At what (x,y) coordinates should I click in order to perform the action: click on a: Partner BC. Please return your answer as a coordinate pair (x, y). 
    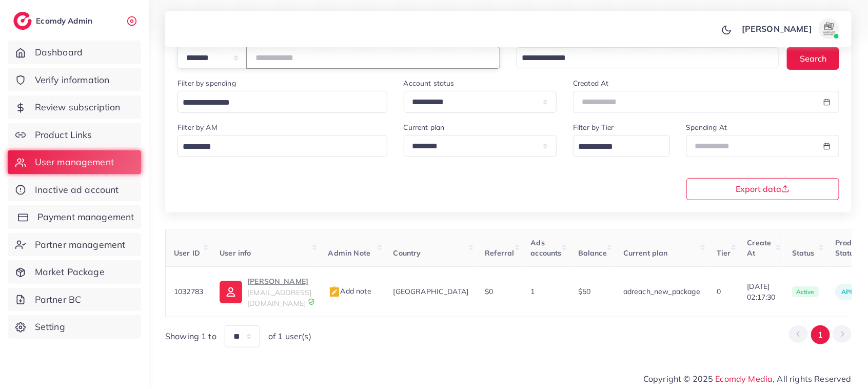
    Looking at the image, I should click on (75, 300).